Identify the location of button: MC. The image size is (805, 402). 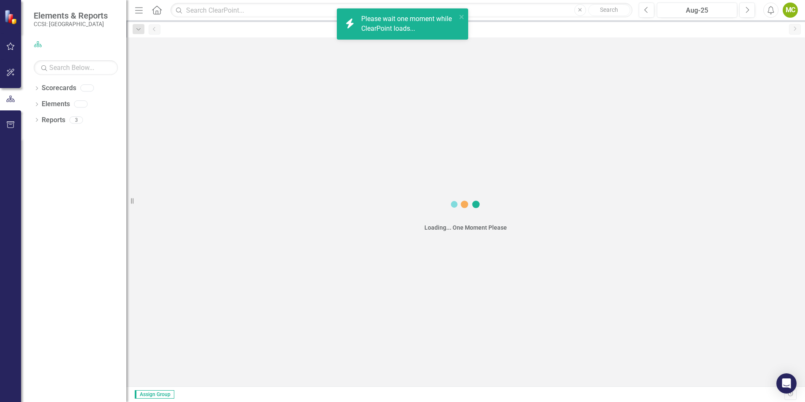
(791, 10).